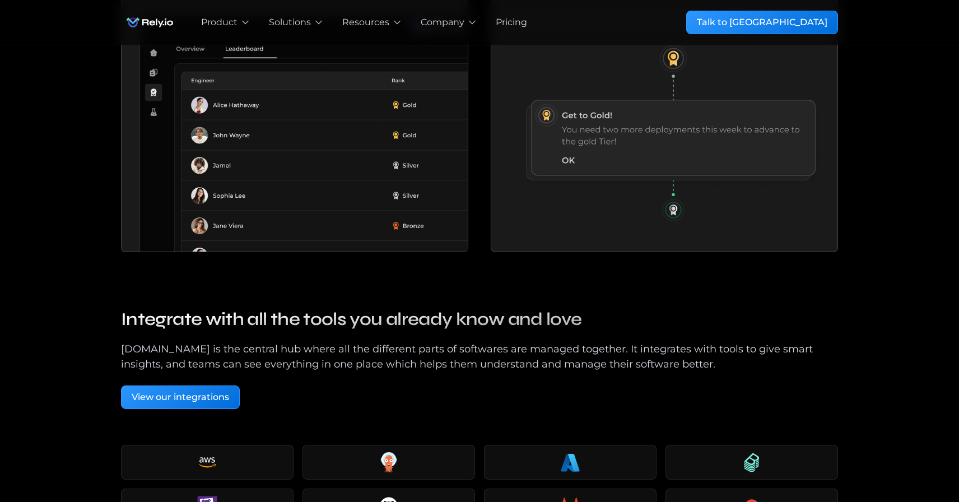 Image resolution: width=959 pixels, height=502 pixels. What do you see at coordinates (219, 22) in the screenshot?
I see `div: Product` at bounding box center [219, 22].